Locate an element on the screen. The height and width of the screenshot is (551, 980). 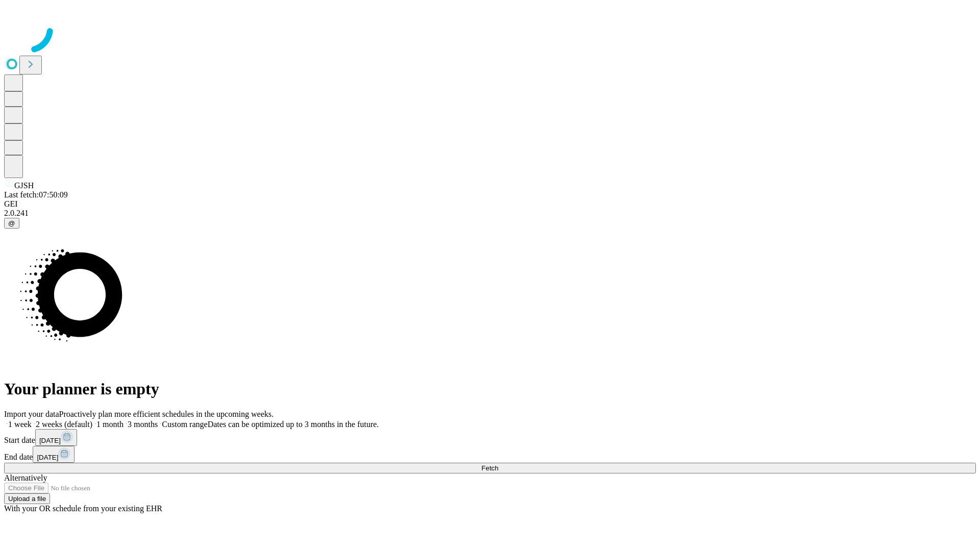
span: Custom range is located at coordinates (184, 424).